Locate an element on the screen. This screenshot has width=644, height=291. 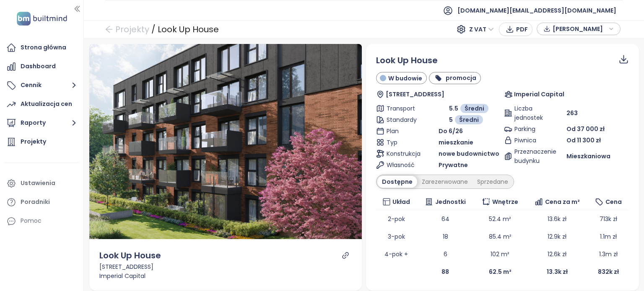
span: mieszkanie is located at coordinates (456, 143).